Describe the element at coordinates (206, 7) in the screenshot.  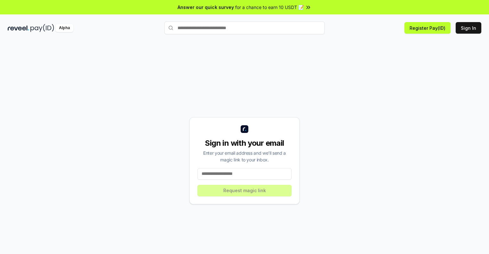
I see `span: Answer our quick survey` at that location.